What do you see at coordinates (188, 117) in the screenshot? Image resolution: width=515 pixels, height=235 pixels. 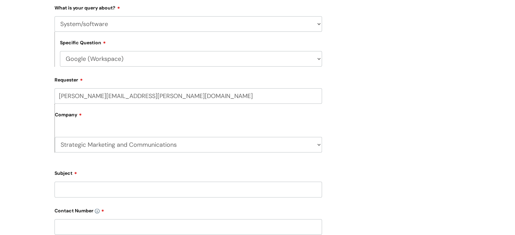 I see `label: Company` at bounding box center [188, 117].